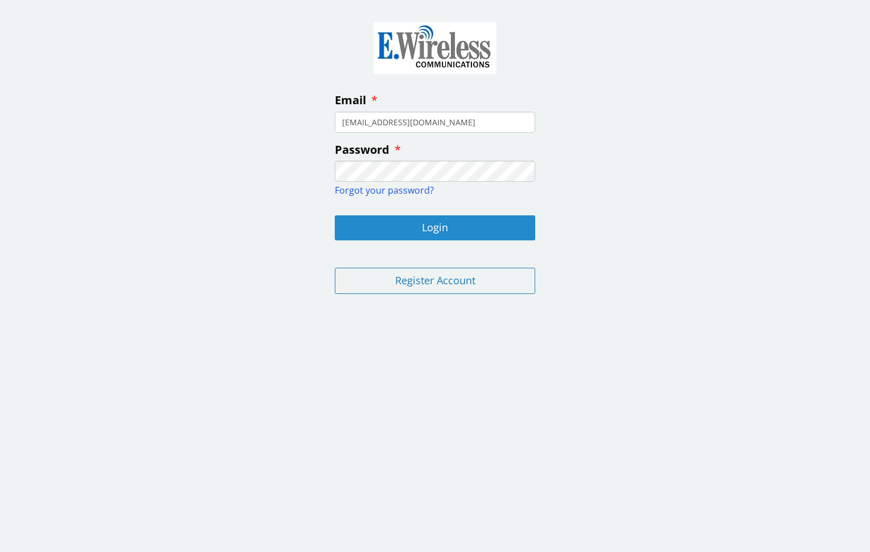 This screenshot has height=552, width=870. I want to click on input: enter your email address, so click(435, 122).